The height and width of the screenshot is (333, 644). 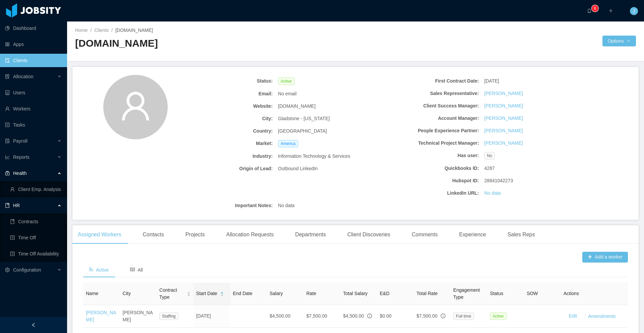 What do you see at coordinates (17, 205) in the screenshot?
I see `span: HR` at bounding box center [17, 205].